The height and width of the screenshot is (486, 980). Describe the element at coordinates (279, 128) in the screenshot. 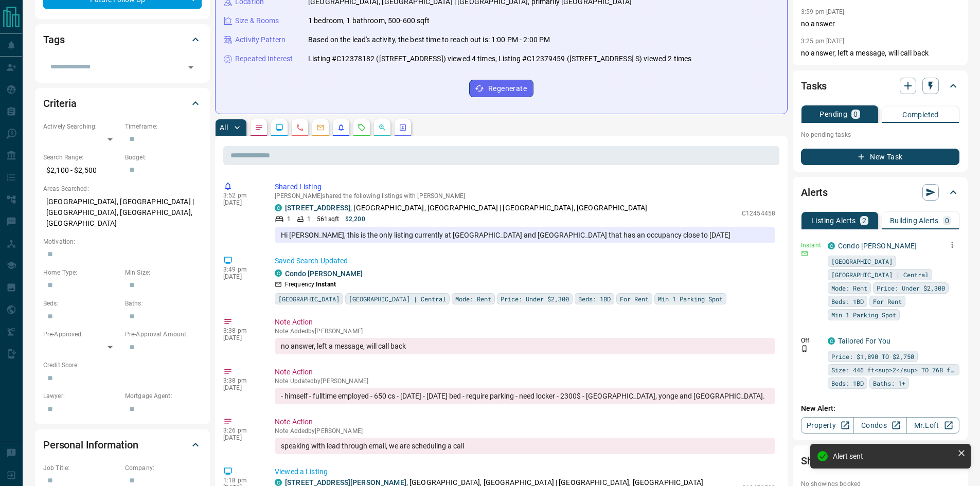

I see `svg: Lead Browsing Activity` at that location.